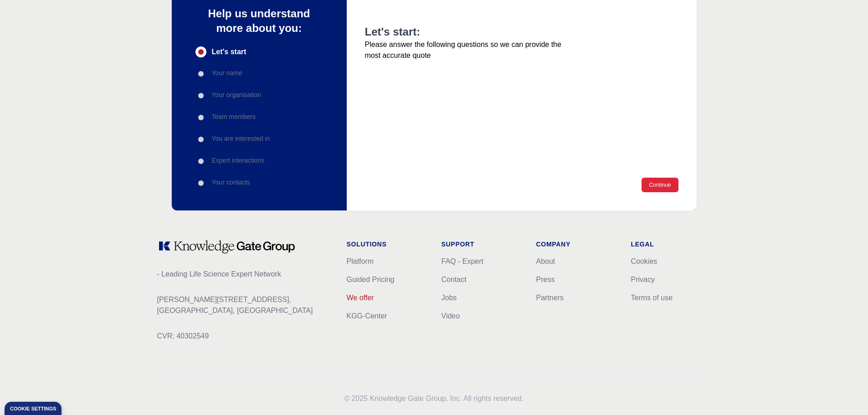 The image size is (868, 415). What do you see at coordinates (245, 274) in the screenshot?
I see `p: - Leading Life Science Expert Network` at bounding box center [245, 274].